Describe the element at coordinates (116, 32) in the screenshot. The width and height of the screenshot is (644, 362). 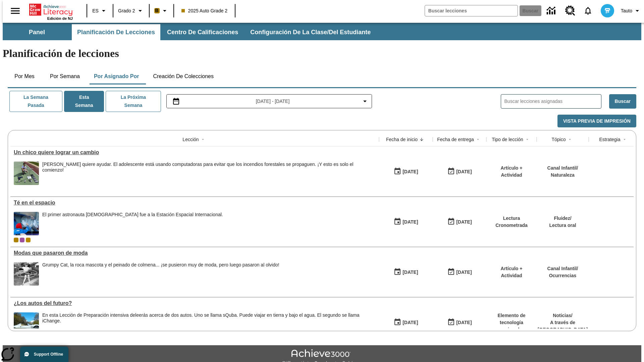
I see `span: Planificación de lecciones` at that location.